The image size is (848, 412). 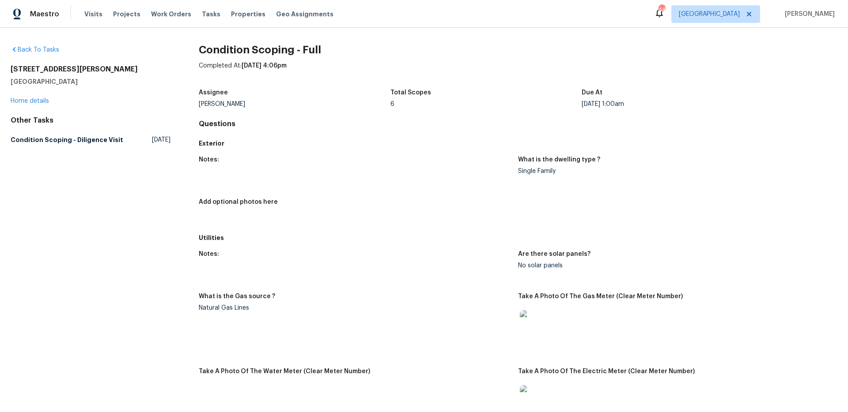 What do you see at coordinates (35, 50) in the screenshot?
I see `a: Back To Tasks` at bounding box center [35, 50].